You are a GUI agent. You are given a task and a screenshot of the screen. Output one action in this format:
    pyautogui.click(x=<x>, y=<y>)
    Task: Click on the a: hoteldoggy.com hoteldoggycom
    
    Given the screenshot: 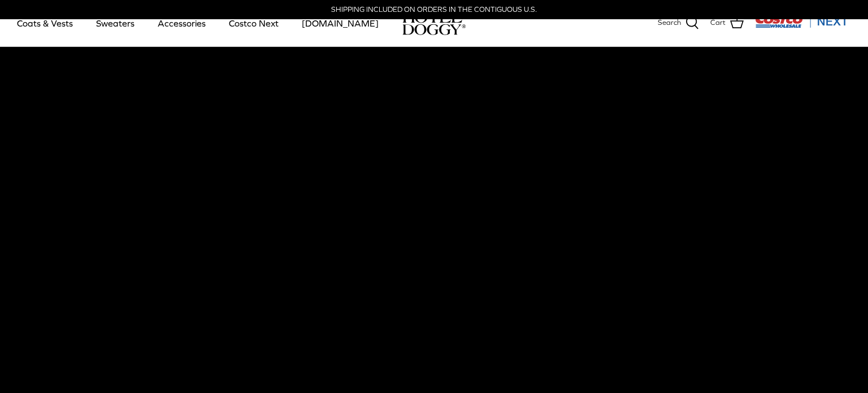 What is the action you would take?
    pyautogui.click(x=434, y=23)
    